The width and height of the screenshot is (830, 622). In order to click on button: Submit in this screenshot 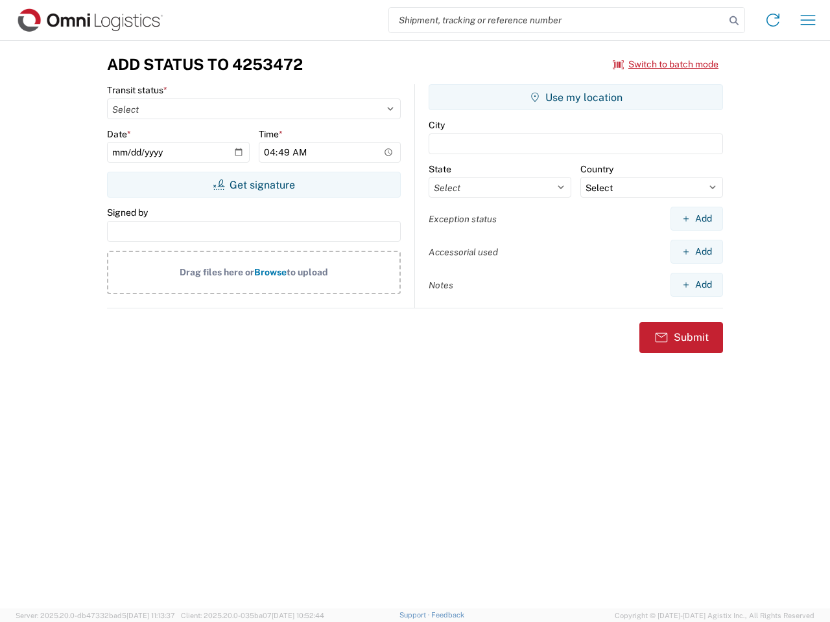, I will do `click(680, 338)`.